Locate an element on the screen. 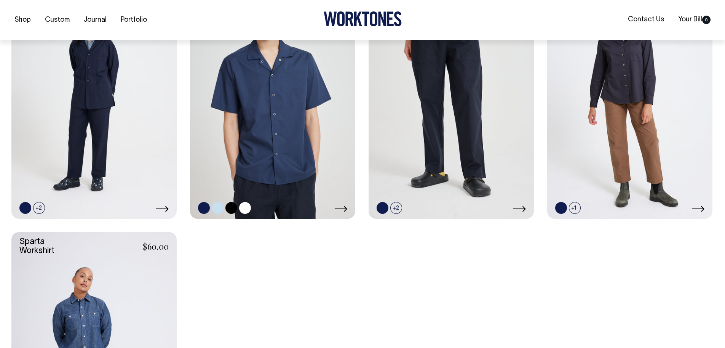  a: Journal is located at coordinates (95, 20).